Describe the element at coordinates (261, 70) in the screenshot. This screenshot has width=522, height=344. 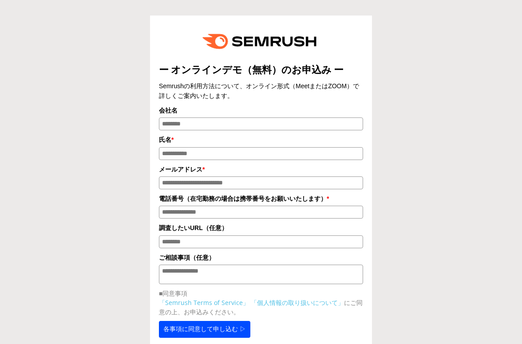
I see `title: ー オンラインデモ（無料）のお申込み ー` at that location.